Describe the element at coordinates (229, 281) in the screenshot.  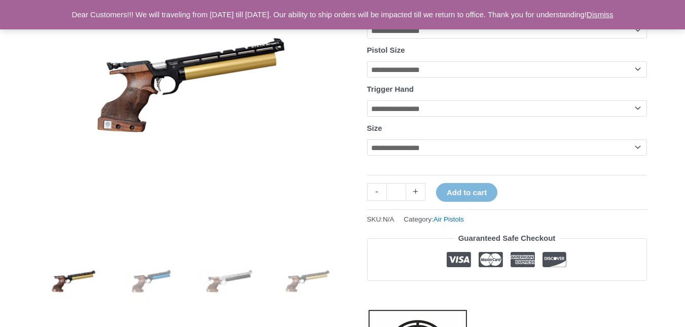
I see `img: EVO 10E - Image 3` at that location.